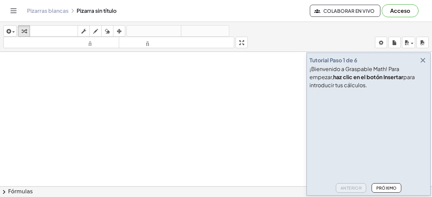 This screenshot has width=432, height=197. I want to click on font: Acceso, so click(400, 10).